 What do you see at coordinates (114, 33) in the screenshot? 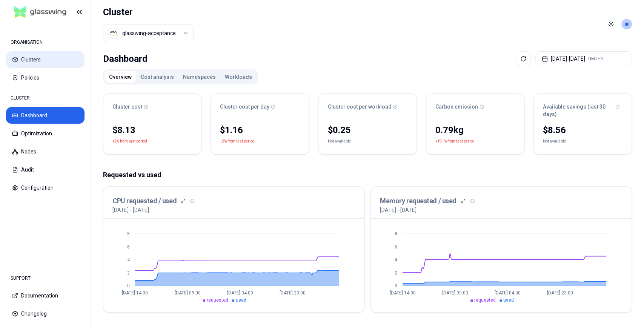
I see `img: aws` at bounding box center [114, 33].